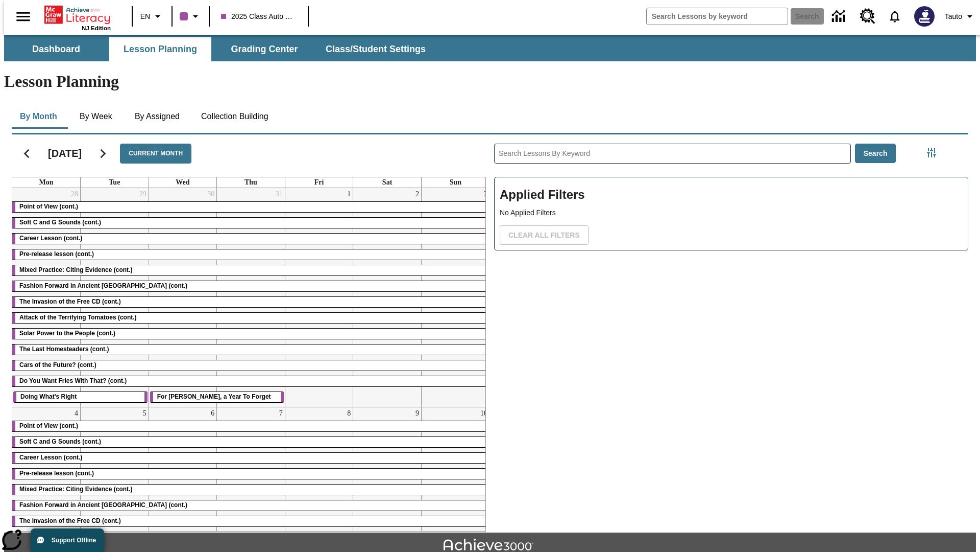 This screenshot has width=980, height=552. I want to click on td: August 2, 2025, so click(388, 297).